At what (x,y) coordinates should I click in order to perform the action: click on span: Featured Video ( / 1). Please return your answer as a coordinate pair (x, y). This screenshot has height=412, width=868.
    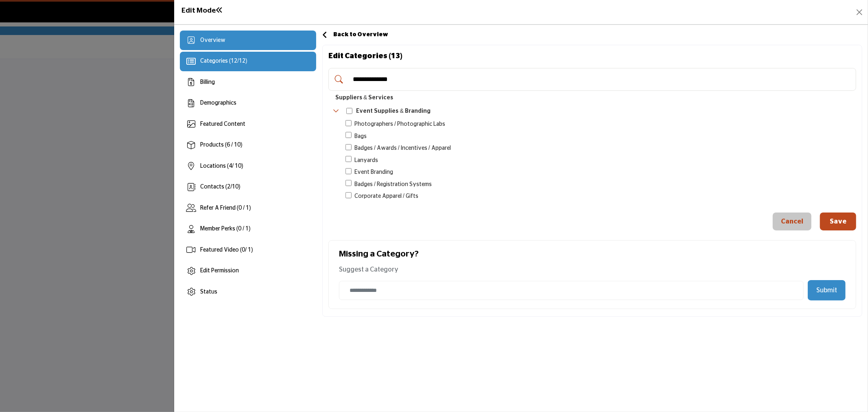
    Looking at the image, I should click on (227, 250).